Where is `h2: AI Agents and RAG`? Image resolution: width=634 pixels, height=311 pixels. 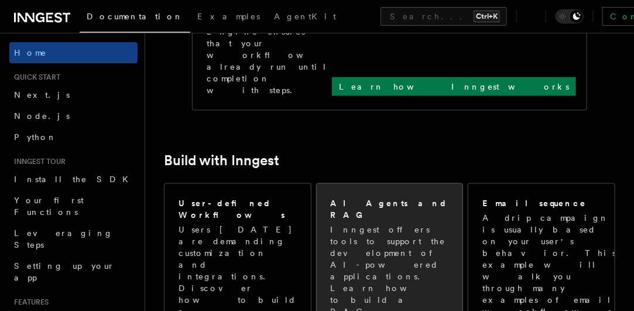 h2: AI Agents and RAG is located at coordinates (394, 210).